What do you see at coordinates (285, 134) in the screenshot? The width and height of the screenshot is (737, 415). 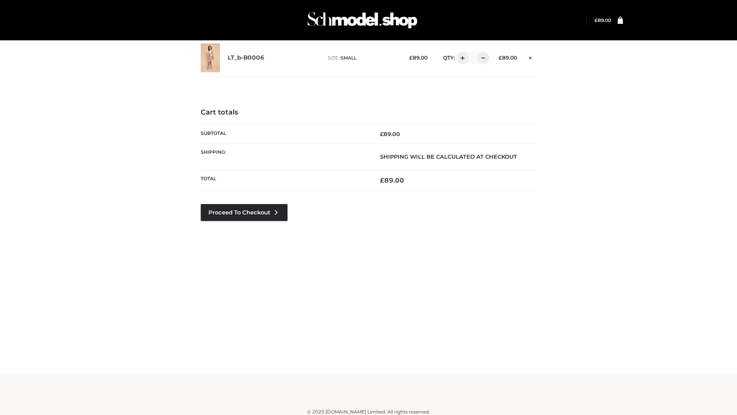 I see `th: Subtotal` at bounding box center [285, 134].